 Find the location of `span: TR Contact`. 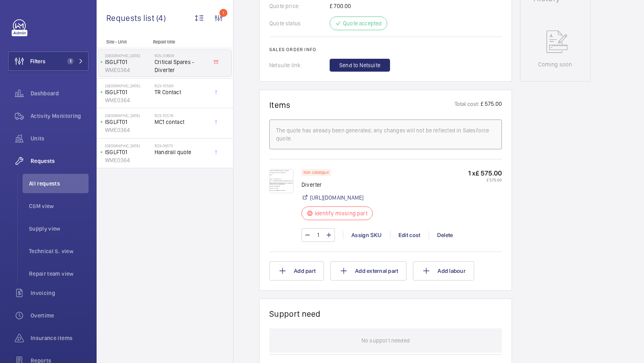

span: TR Contact is located at coordinates (181, 92).